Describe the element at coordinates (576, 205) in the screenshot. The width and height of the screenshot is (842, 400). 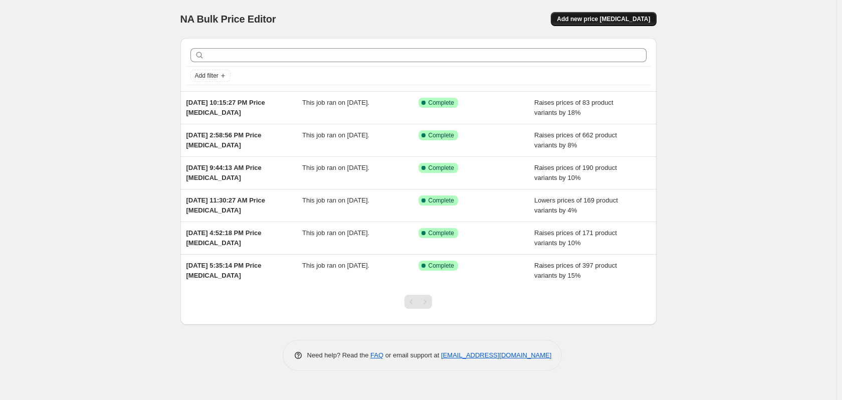
I see `span: Lowers prices of 169 product variants by 4%` at that location.